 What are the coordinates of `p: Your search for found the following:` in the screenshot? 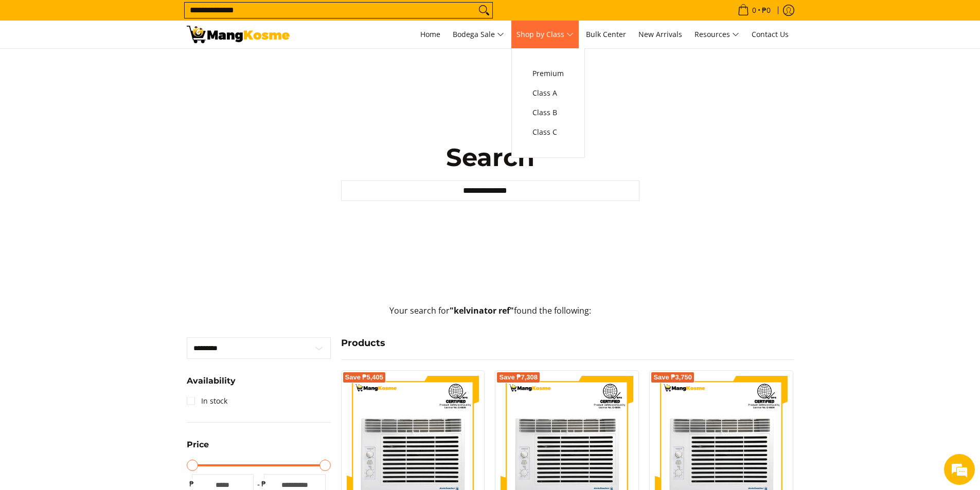 It's located at (490, 316).